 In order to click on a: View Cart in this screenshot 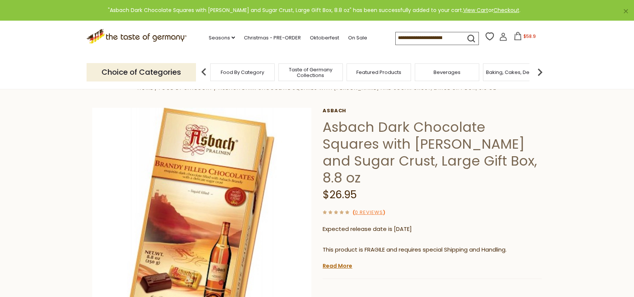, I will do `click(476, 10)`.